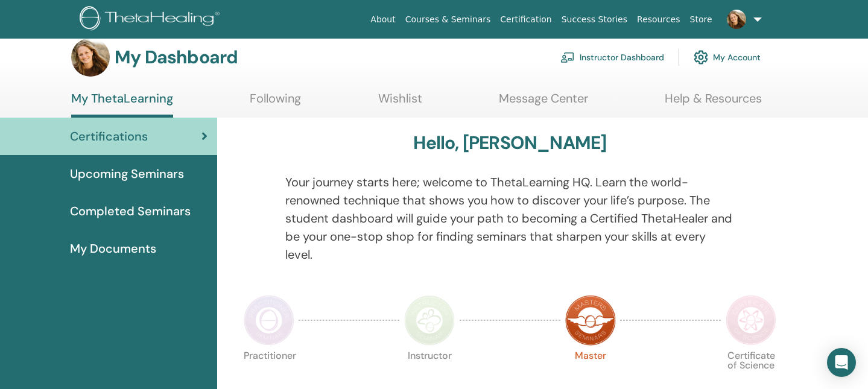 This screenshot has height=389, width=868. I want to click on span: Completed Seminars, so click(130, 211).